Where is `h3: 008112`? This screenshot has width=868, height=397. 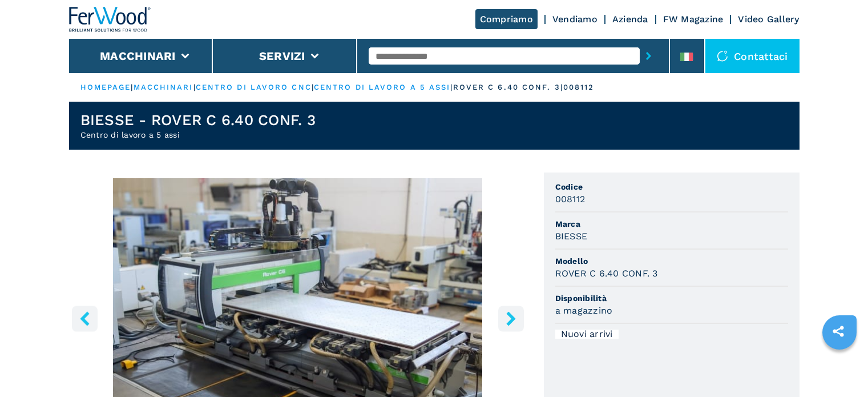
h3: 008112 is located at coordinates (570, 199).